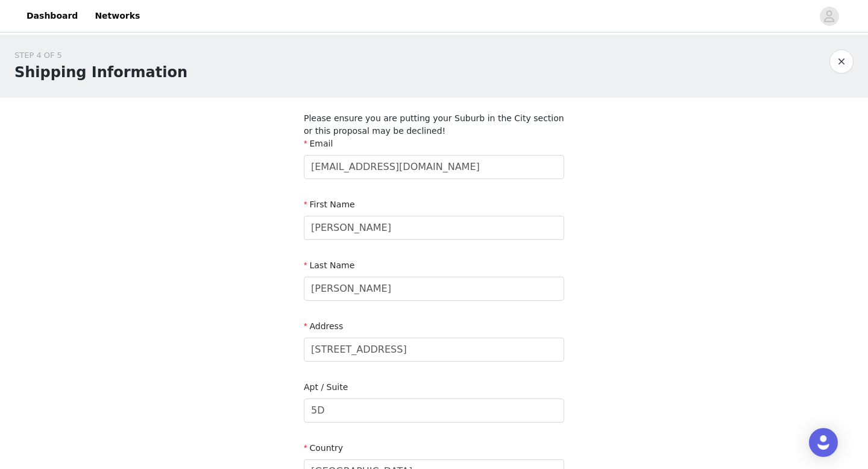  I want to click on div: Open Intercom Messenger, so click(823, 443).